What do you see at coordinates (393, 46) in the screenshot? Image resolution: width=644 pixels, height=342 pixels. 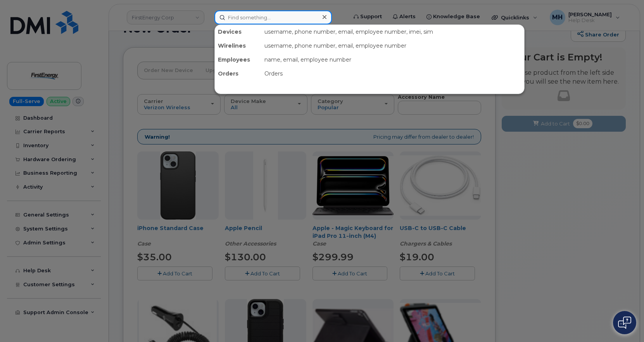 I see `div: username, phone number, email, employee number` at bounding box center [393, 46].